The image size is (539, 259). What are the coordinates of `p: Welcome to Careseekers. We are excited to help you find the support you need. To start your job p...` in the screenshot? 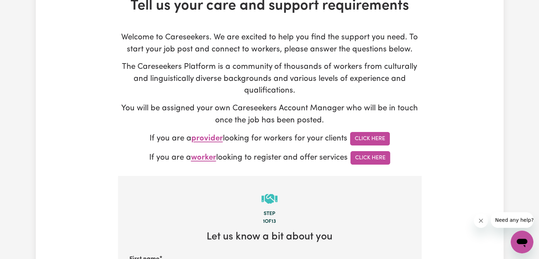 It's located at (270, 43).